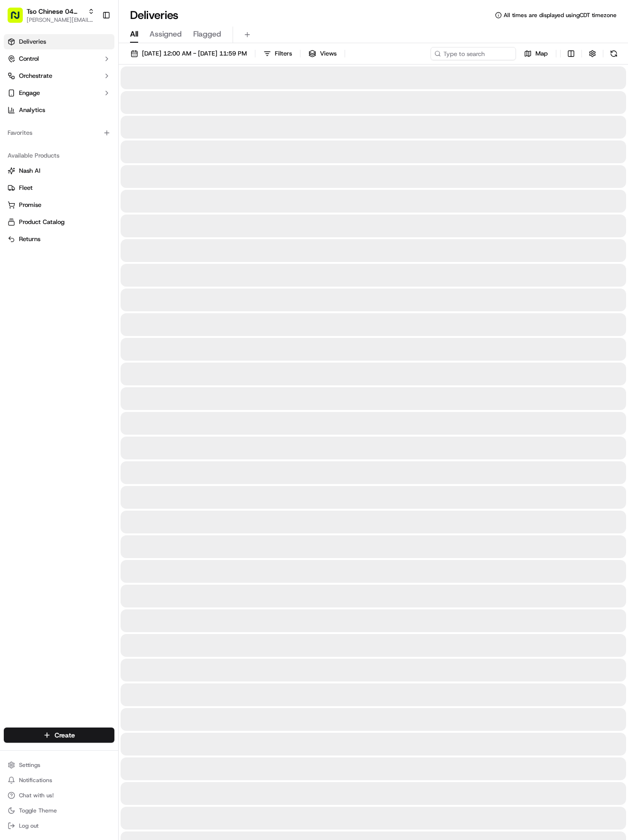 The width and height of the screenshot is (628, 840). Describe the element at coordinates (284, 53) in the screenshot. I see `span: Filters` at that location.